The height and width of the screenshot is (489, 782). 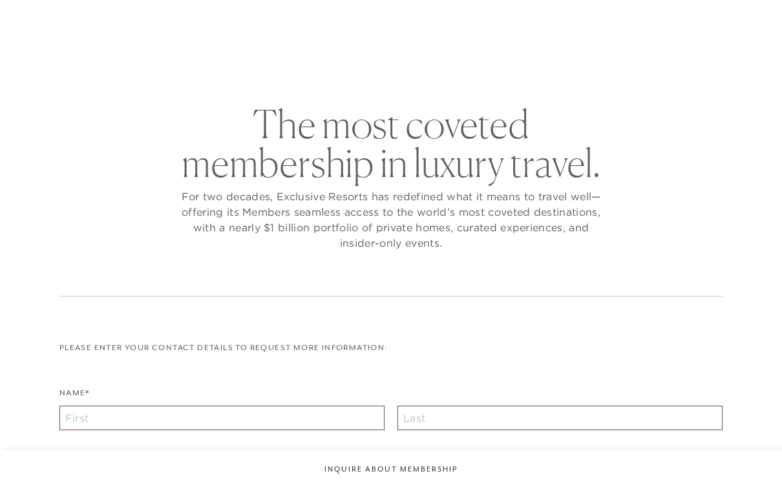 What do you see at coordinates (391, 144) in the screenshot?
I see `h2: The most coveted membership in luxury travel.` at bounding box center [391, 144].